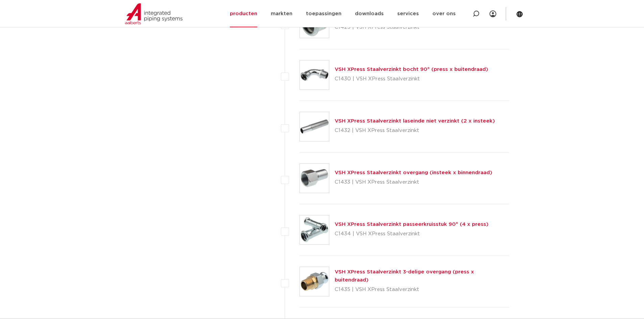  I want to click on p: C1434 | VSH XPress Staalverzinkt, so click(412, 235).